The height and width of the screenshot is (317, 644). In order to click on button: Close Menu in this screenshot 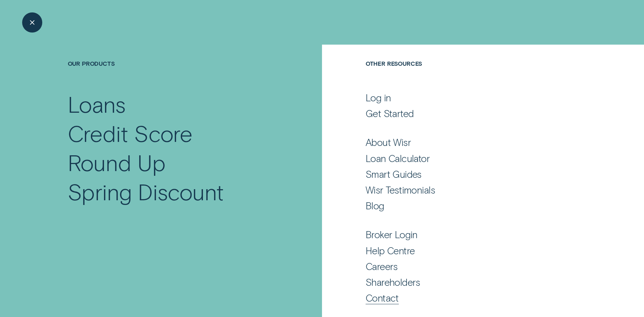, I will do `click(32, 23)`.